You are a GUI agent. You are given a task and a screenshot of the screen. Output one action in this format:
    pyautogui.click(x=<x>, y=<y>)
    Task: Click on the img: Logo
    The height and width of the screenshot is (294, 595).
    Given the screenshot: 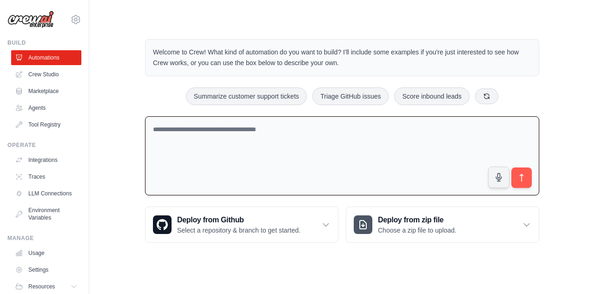 What is the action you would take?
    pyautogui.click(x=31, y=20)
    